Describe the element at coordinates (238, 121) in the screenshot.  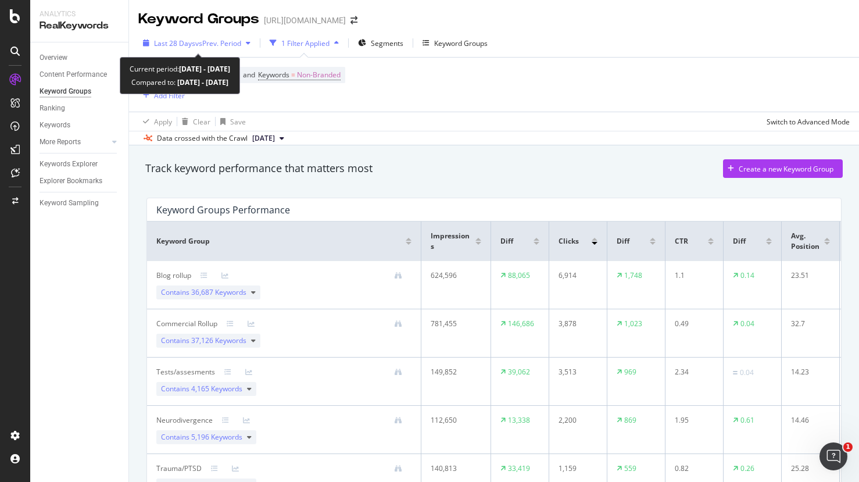
I see `div: Save` at that location.